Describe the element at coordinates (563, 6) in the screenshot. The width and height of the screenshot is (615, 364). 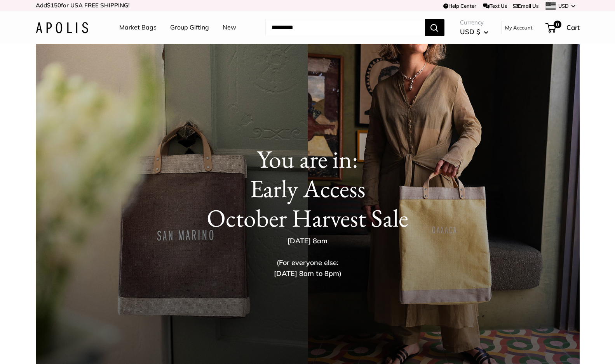
I see `span: USD` at that location.